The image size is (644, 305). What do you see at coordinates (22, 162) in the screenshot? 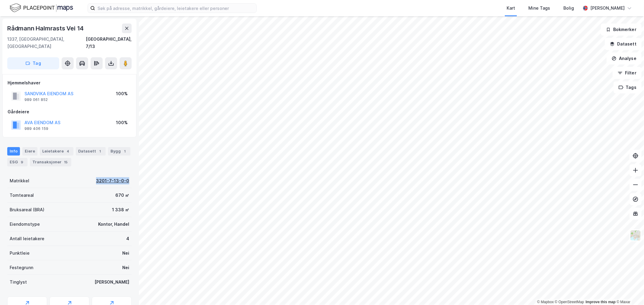
I see `div: 9` at bounding box center [22, 162].